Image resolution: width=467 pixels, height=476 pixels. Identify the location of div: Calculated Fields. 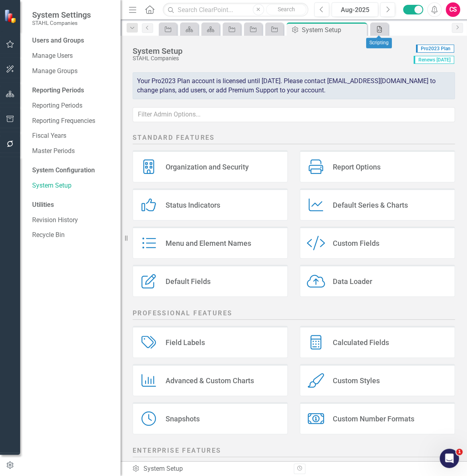
(361, 342).